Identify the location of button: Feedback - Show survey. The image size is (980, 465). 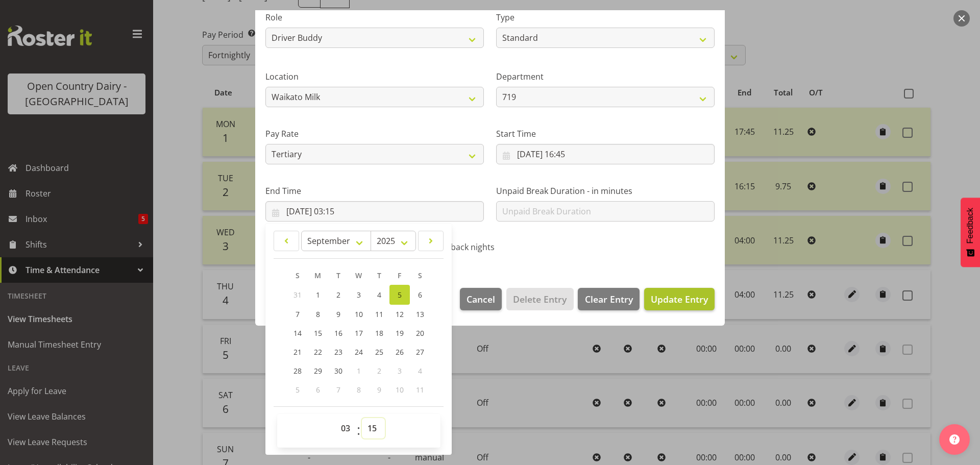
(971, 232).